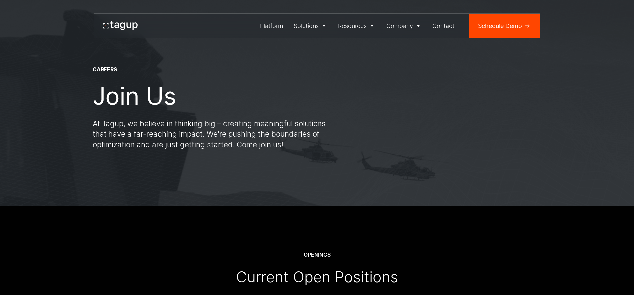 The image size is (634, 295). What do you see at coordinates (212, 134) in the screenshot?
I see `p: At Tagup, we believe in thinking big – creating meaningful solutions that have a far-reaching imp...` at bounding box center [212, 134].